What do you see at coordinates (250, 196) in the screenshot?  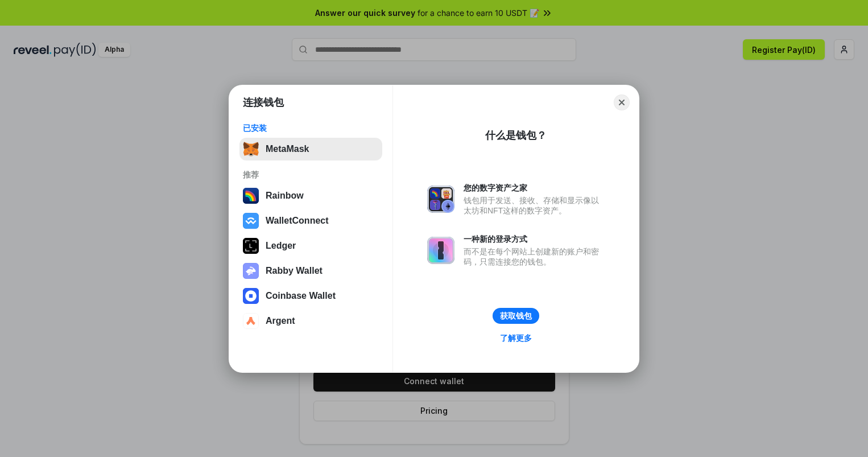 I see `img: svg+xml,%3Csvg%20width%3D%22120%22%20height%3D%22120%22%20viewBox%3D%220%200%20120%20120%22%20fil...` at bounding box center [250, 196].